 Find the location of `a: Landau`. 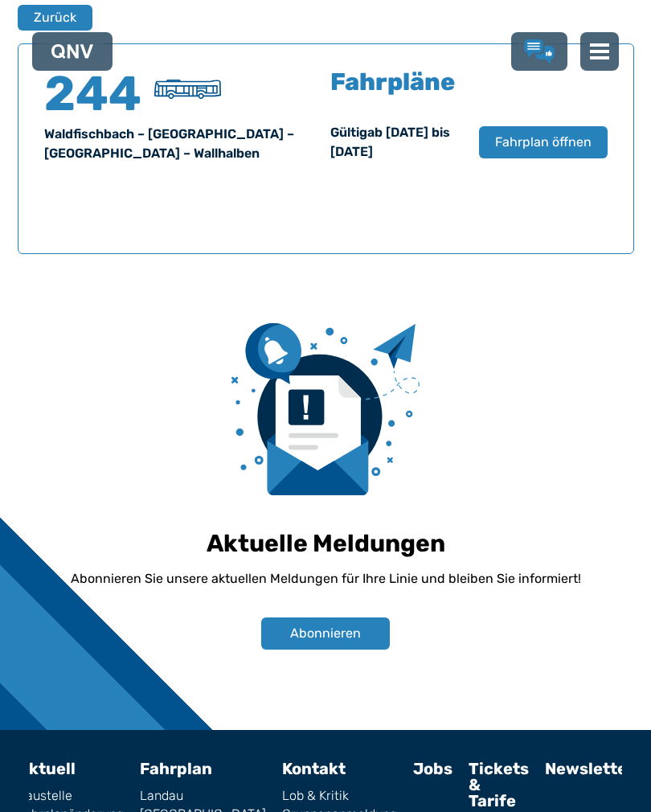

a: Landau is located at coordinates (202, 796).